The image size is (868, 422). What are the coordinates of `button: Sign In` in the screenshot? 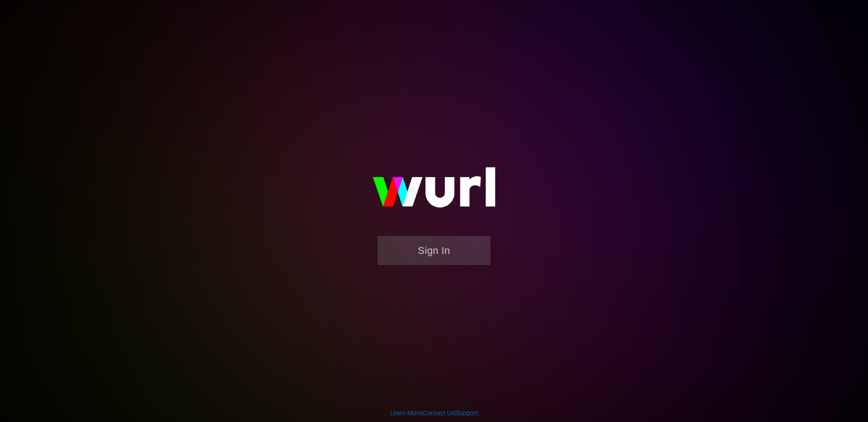 It's located at (434, 250).